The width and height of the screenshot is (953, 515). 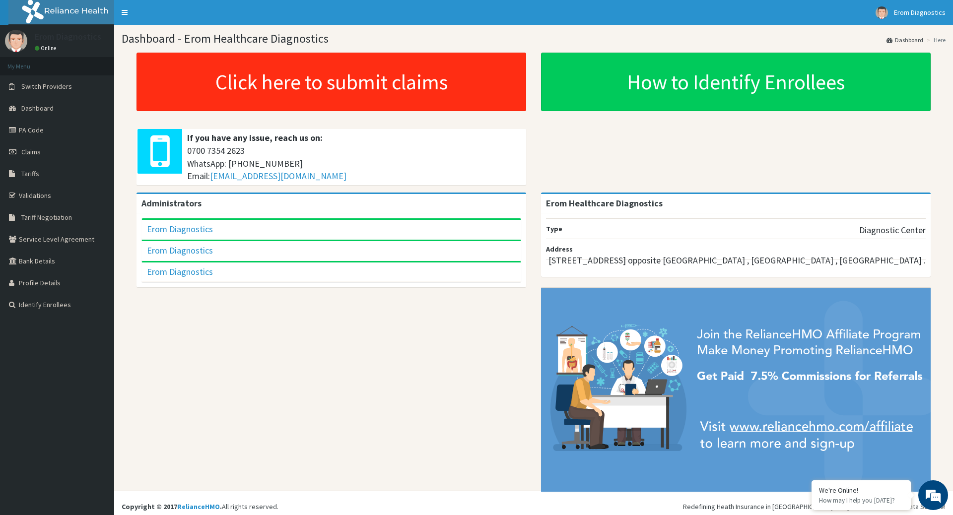 What do you see at coordinates (331, 82) in the screenshot?
I see `a: Click here to submit claims` at bounding box center [331, 82].